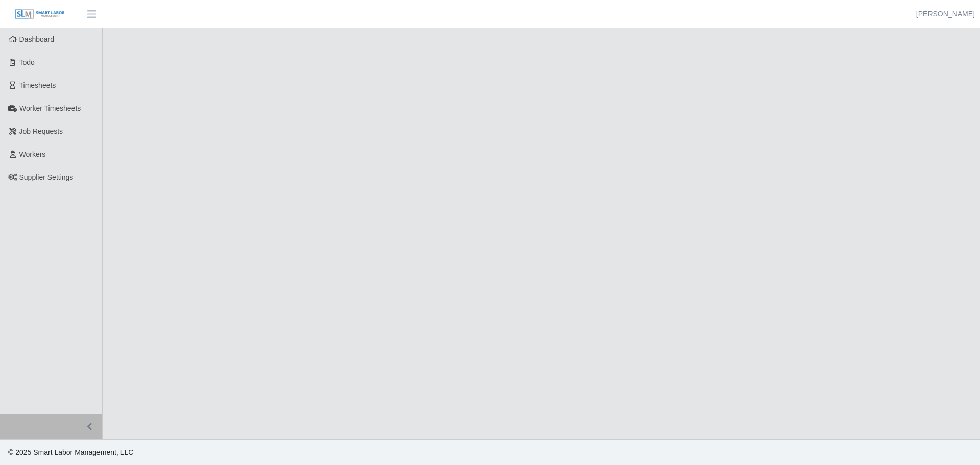 The image size is (980, 465). I want to click on span: Dashboard, so click(37, 39).